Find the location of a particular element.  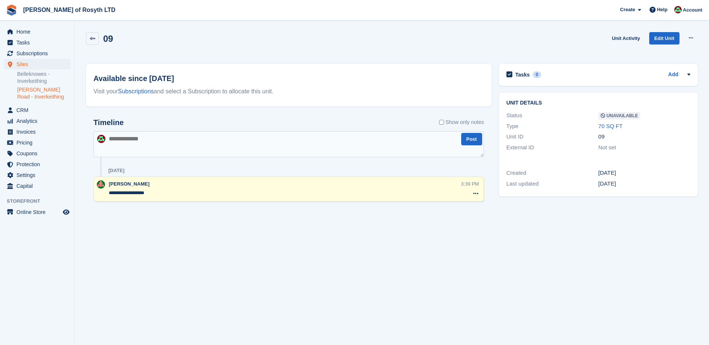

span: Home is located at coordinates (39, 32).